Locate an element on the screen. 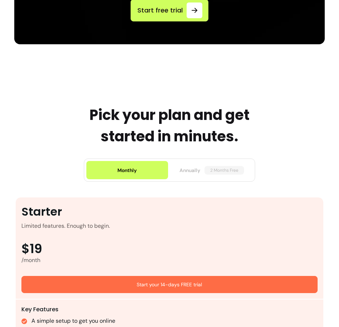 The image size is (339, 327). span: 2 Months Free is located at coordinates (224, 170).